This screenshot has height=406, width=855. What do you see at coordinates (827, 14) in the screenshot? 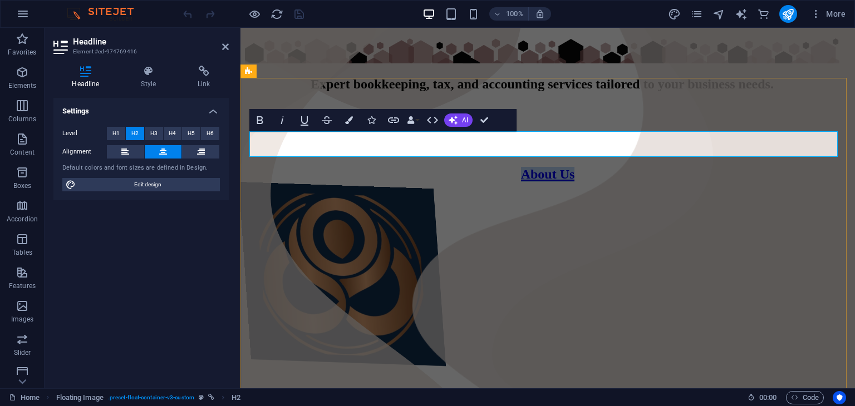
I see `button: More` at bounding box center [827, 14].